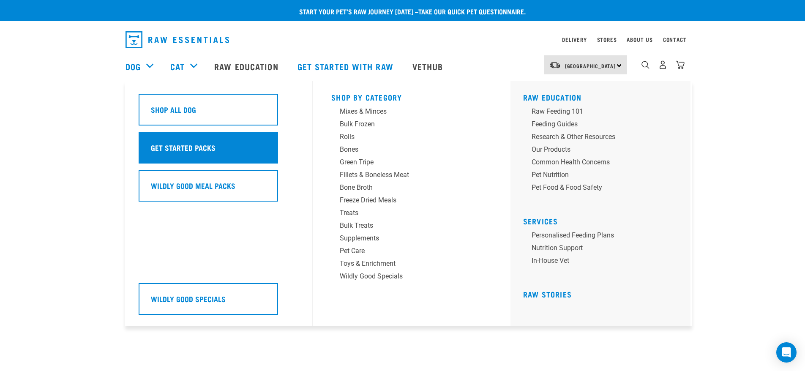  Describe the element at coordinates (412, 189) in the screenshot. I see `a: Bone Broth` at that location.